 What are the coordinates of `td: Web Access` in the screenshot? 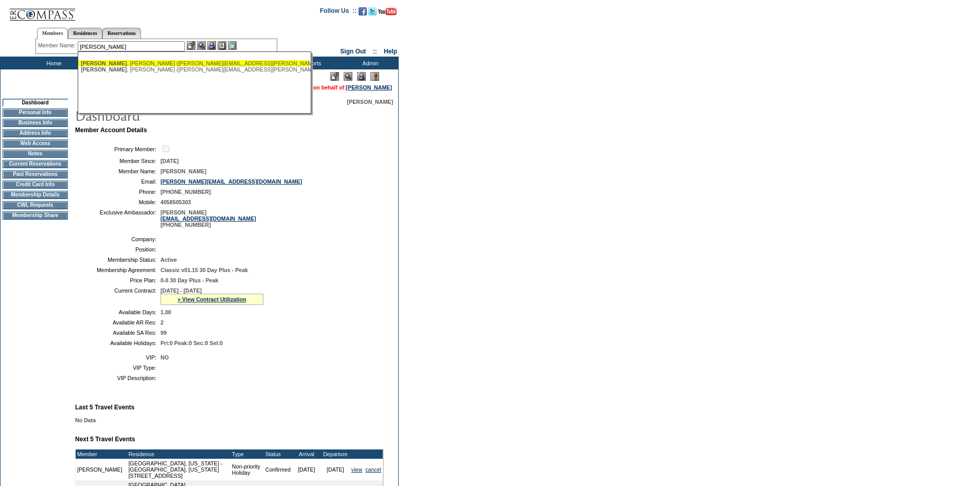 It's located at (35, 143).